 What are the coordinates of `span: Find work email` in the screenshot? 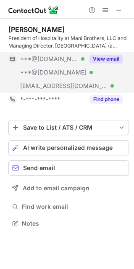 It's located at (74, 207).